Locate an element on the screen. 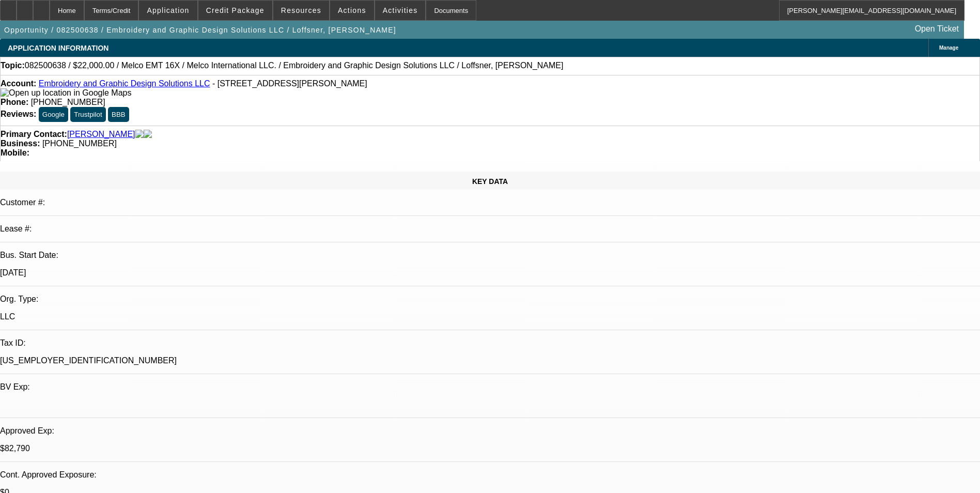 The image size is (980, 493). button: Trustpilot is located at coordinates (88, 114).